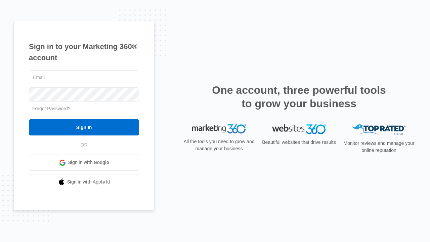 The image size is (430, 242). What do you see at coordinates (84, 52) in the screenshot?
I see `h1: Sign in to your Marketing 360® account` at bounding box center [84, 52].